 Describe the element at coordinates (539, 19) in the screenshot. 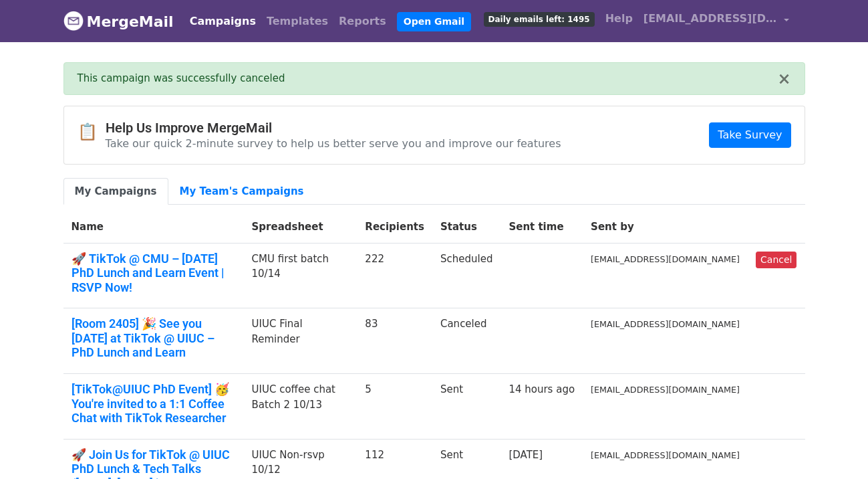

I see `a: Daily emails left: 1495` at that location.